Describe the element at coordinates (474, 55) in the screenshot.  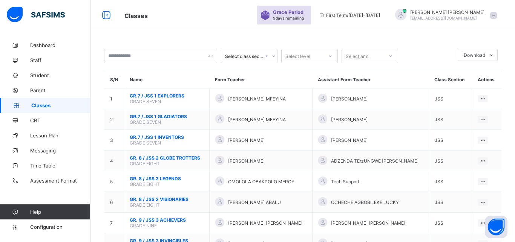
I see `span: Download` at that location.